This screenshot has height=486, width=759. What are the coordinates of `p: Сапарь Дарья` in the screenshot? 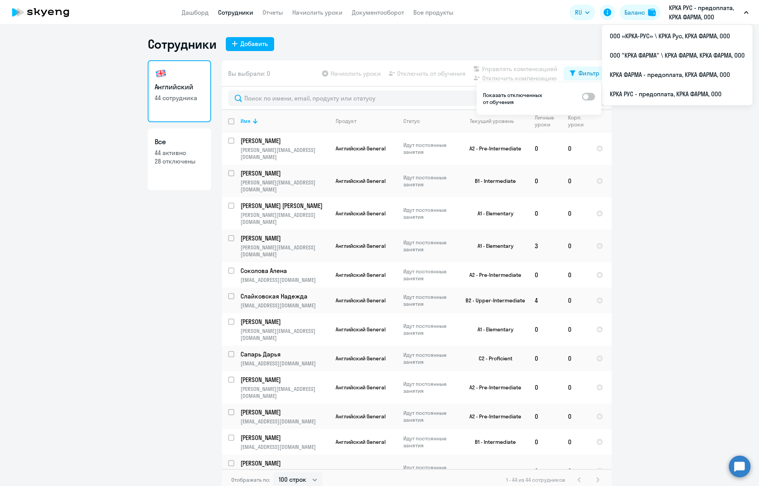 It's located at (284, 354).